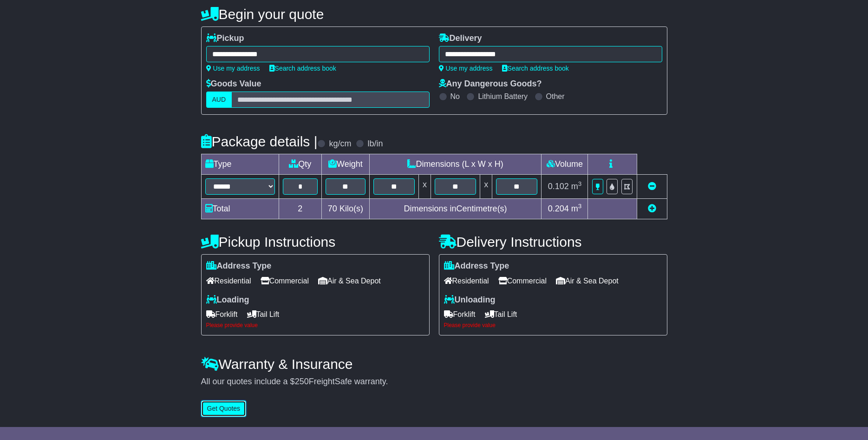 This screenshot has height=440, width=868. I want to click on td: Kilo(s), so click(345, 209).